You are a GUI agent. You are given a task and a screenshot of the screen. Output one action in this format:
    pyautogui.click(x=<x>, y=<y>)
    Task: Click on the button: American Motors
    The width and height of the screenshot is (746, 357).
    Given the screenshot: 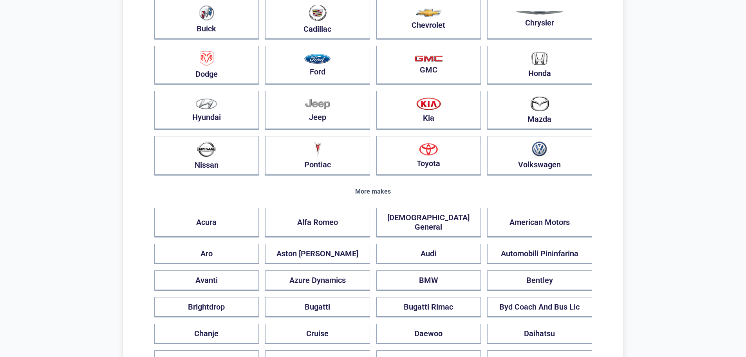 What is the action you would take?
    pyautogui.click(x=540, y=222)
    